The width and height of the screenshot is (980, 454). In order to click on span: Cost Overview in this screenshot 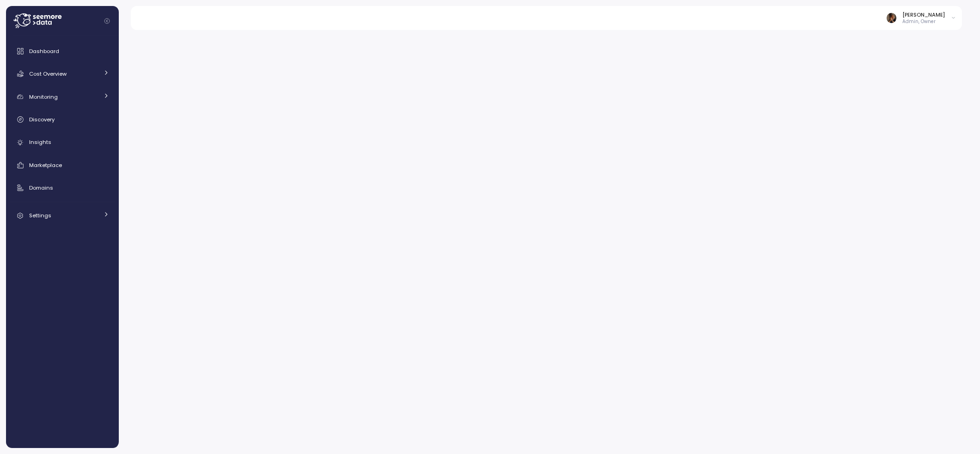, I will do `click(47, 74)`.